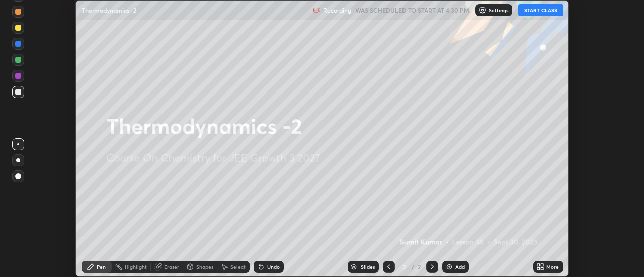  Describe the element at coordinates (317, 10) in the screenshot. I see `img: recording.375f2c34.svg` at that location.